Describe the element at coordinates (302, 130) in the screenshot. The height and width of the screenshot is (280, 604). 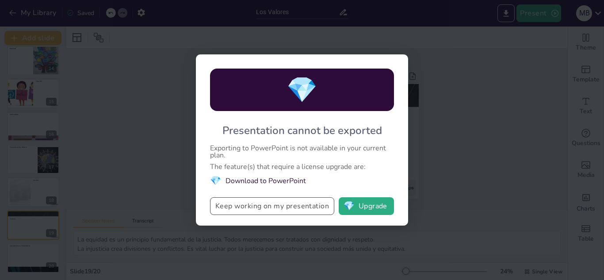
I see `div: Presentation cannot be exported` at that location.